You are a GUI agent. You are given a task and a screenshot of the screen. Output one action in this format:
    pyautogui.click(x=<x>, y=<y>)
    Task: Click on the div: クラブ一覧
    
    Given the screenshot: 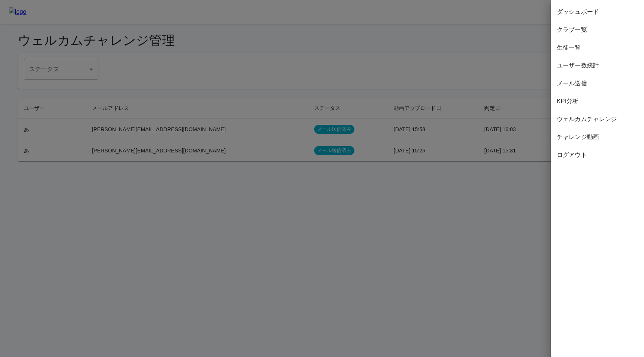 What is the action you would take?
    pyautogui.click(x=597, y=30)
    